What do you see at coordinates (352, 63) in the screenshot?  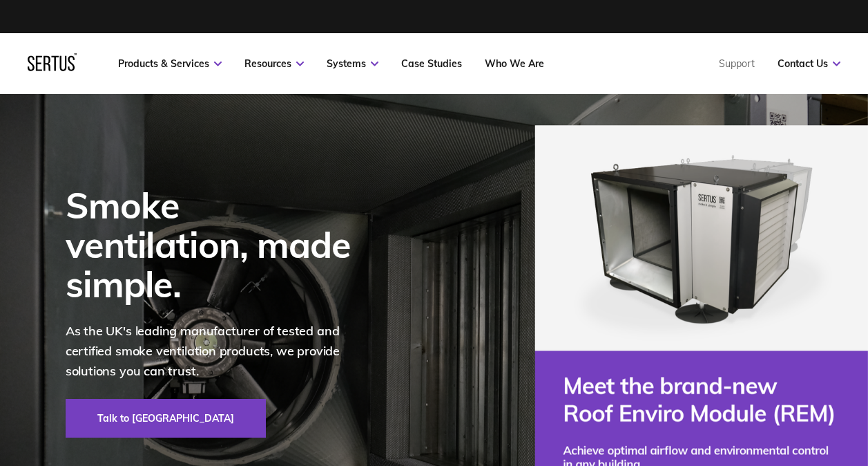 I see `a: Systems` at bounding box center [352, 63].